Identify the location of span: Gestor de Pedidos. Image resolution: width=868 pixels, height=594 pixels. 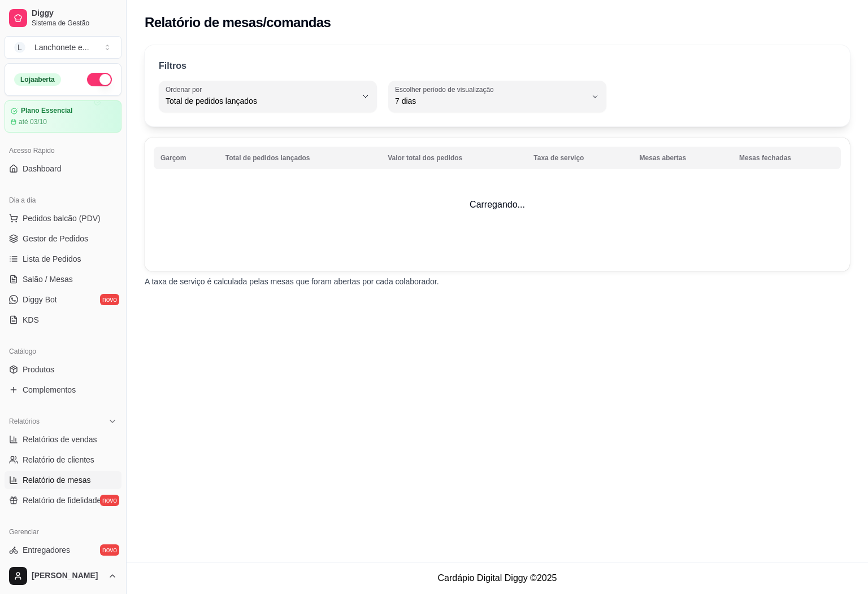
(55, 239).